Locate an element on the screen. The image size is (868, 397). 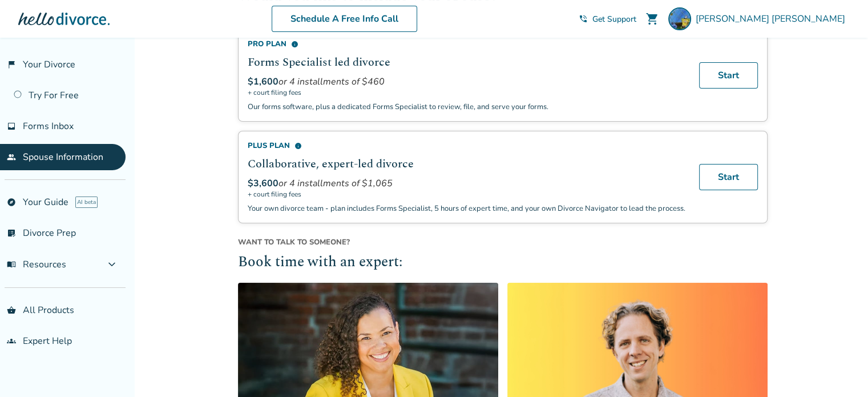
span: $1,600 is located at coordinates (263, 81).